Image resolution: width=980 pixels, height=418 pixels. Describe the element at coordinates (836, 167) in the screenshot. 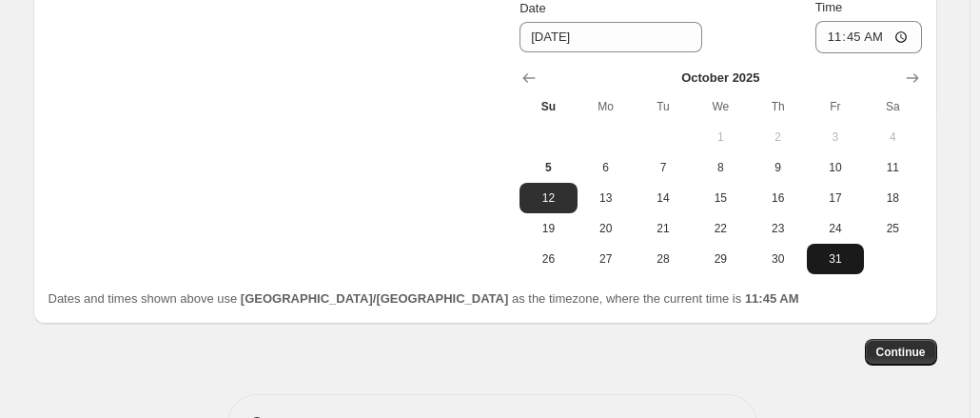

I see `span: 10` at that location.